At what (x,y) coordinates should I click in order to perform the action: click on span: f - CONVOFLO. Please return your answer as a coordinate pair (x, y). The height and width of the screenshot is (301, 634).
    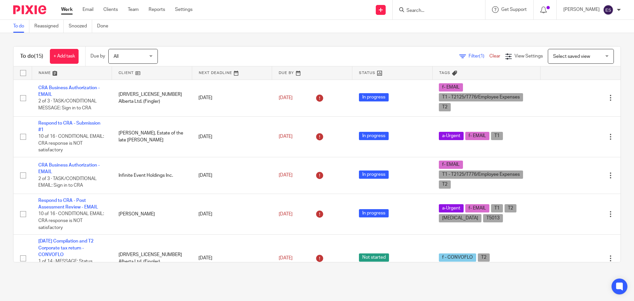
    Looking at the image, I should click on (458, 257).